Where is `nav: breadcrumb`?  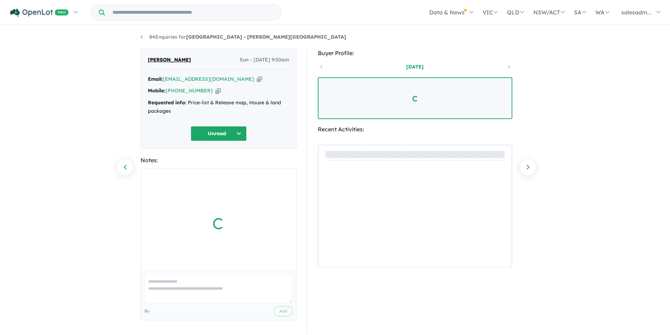 nav: breadcrumb is located at coordinates (335, 37).